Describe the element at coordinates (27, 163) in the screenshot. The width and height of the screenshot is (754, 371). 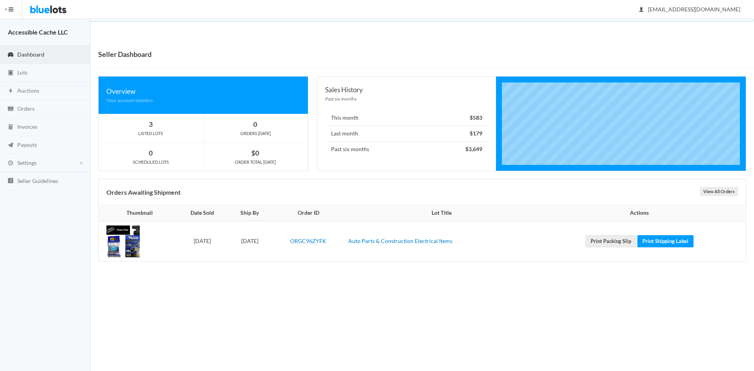
I see `span: Settings` at that location.